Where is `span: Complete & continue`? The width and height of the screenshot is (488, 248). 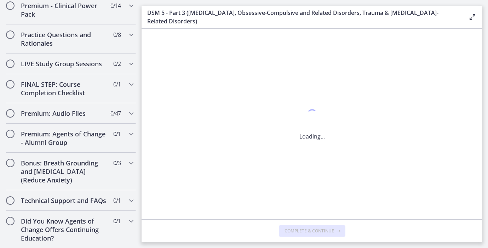 span: Complete & continue is located at coordinates (309, 231).